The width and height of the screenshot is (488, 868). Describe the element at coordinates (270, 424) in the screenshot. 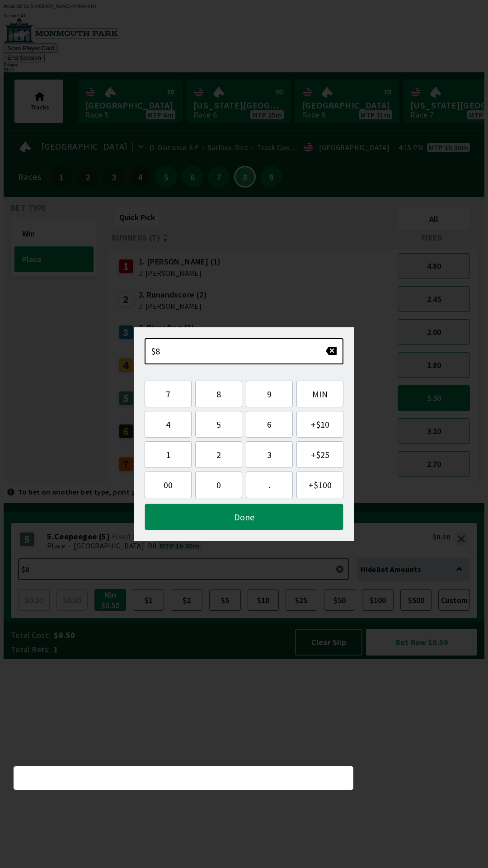

I see `span: 6` at that location.